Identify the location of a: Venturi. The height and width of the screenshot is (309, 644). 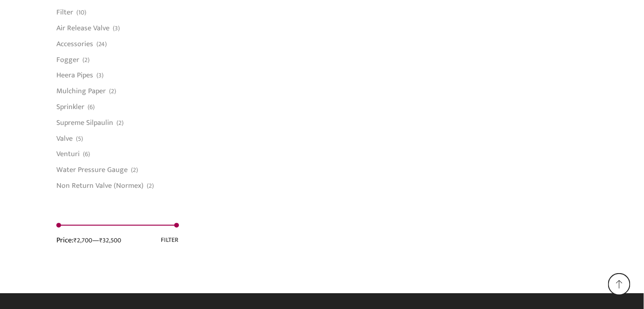
(68, 154).